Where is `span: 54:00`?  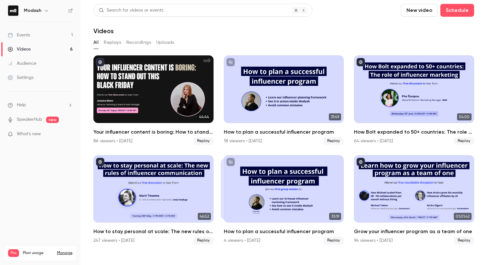 span: 54:00 is located at coordinates (464, 117).